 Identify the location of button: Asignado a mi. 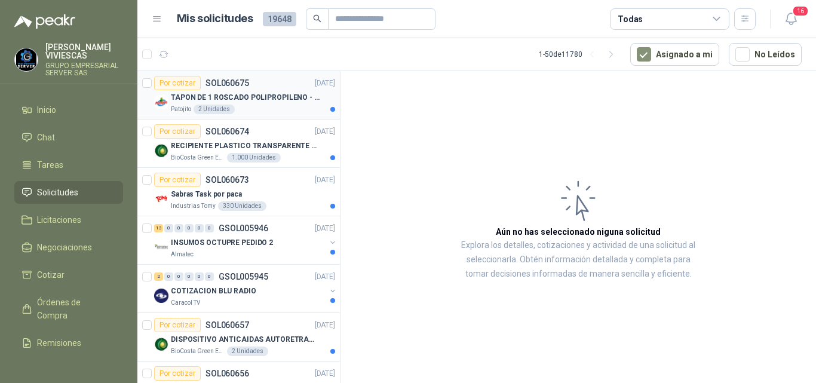
(675, 54).